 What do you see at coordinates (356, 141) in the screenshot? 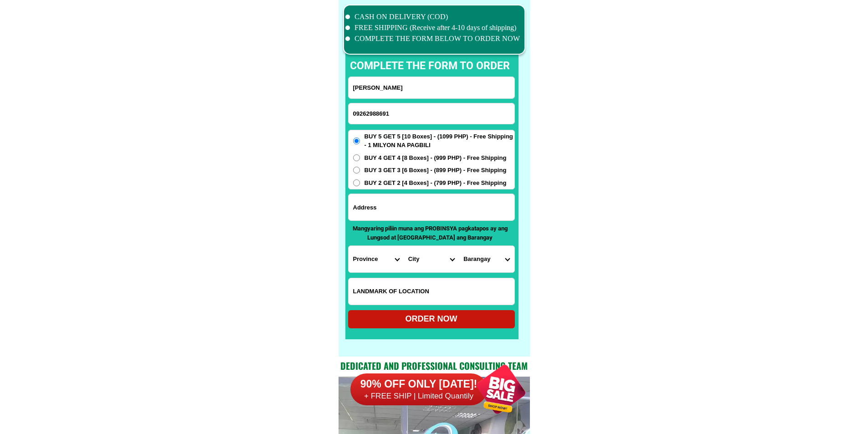
I see `input: BUY 5 GET 5 [10 Boxes] - (1099 PHP) - Free Shipping - 1 MILYON NA PAGBILI` at bounding box center [356, 141].